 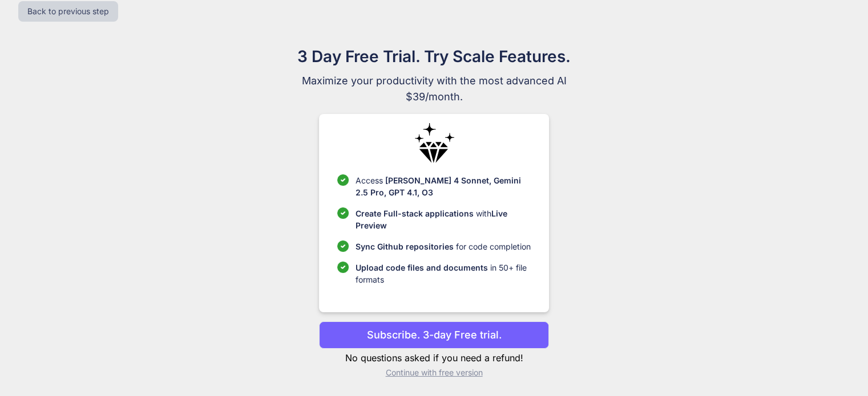 What do you see at coordinates (434, 97) in the screenshot?
I see `span: $39/month.` at bounding box center [434, 97].